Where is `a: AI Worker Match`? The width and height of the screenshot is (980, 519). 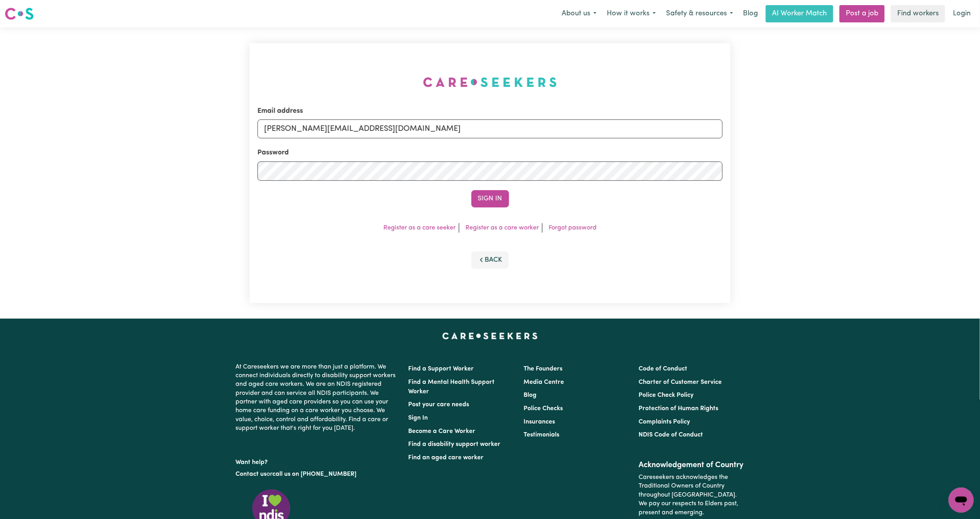 a: AI Worker Match is located at coordinates (800, 14).